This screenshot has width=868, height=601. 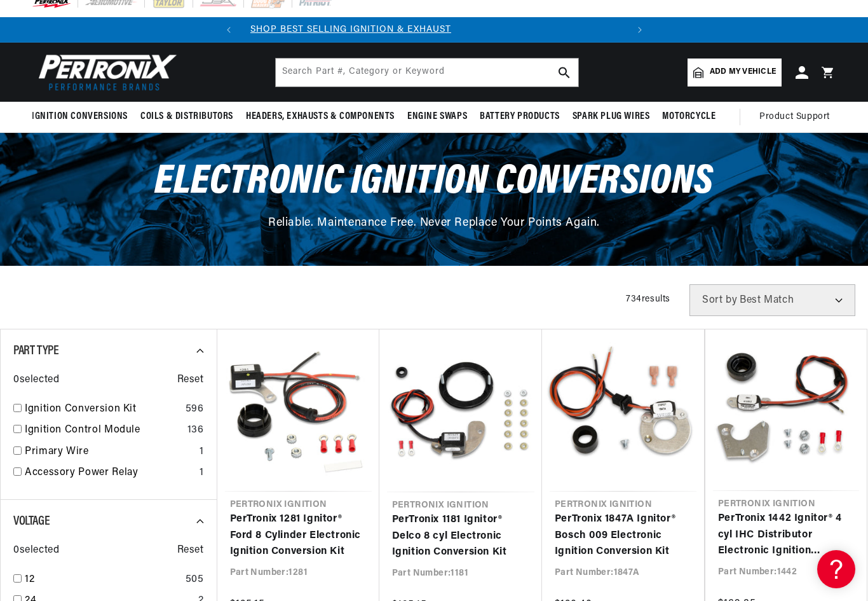 What do you see at coordinates (195, 580) in the screenshot?
I see `div: 505` at bounding box center [195, 580].